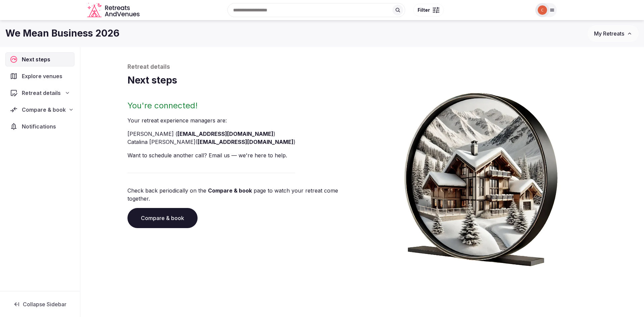  I want to click on h1: We Mean Business 2026, so click(62, 33).